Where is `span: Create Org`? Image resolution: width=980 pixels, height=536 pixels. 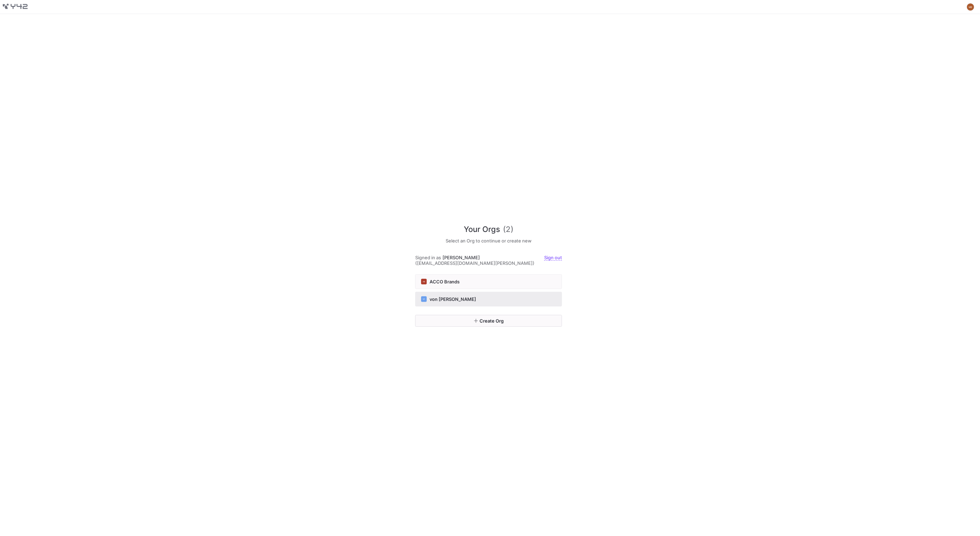 span: Create Org is located at coordinates (492, 320).